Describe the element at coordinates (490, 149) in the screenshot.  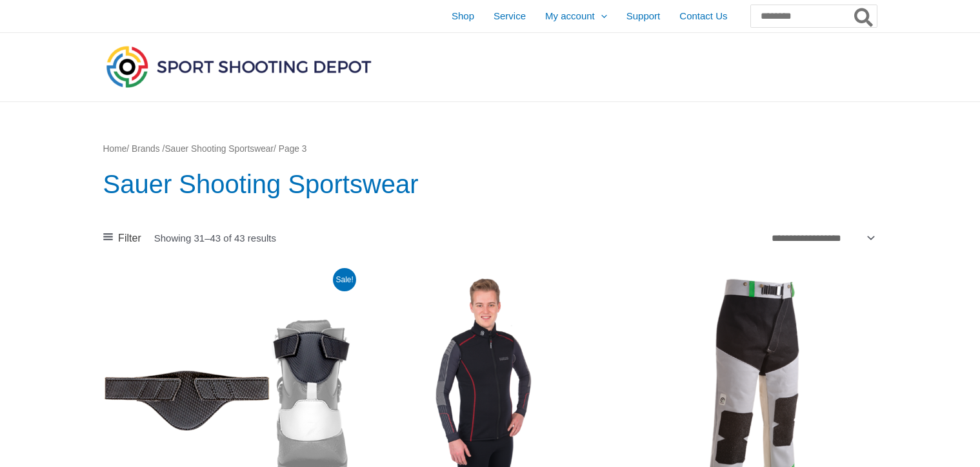
I see `nav: Breadcrumb` at that location.